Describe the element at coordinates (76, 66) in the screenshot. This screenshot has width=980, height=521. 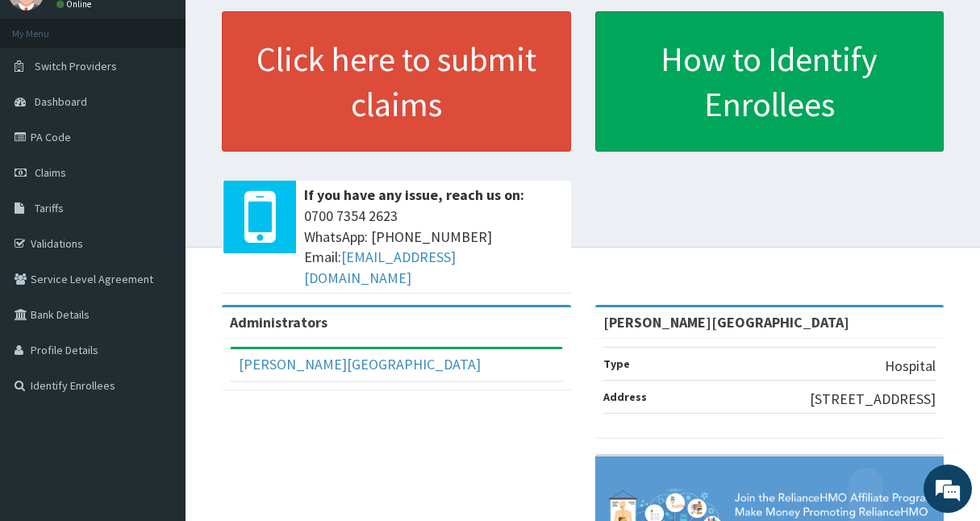
I see `span: Switch Providers` at that location.